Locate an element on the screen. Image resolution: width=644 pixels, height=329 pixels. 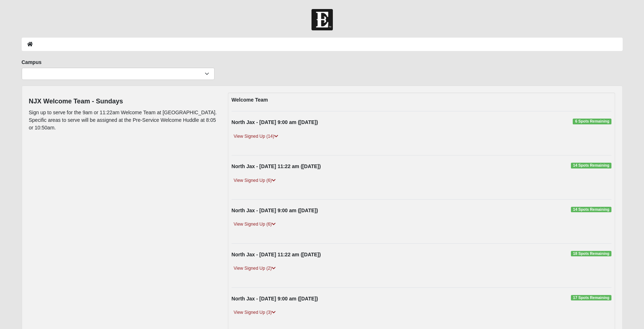
a: View Signed Up (3) is located at coordinates (255, 313).